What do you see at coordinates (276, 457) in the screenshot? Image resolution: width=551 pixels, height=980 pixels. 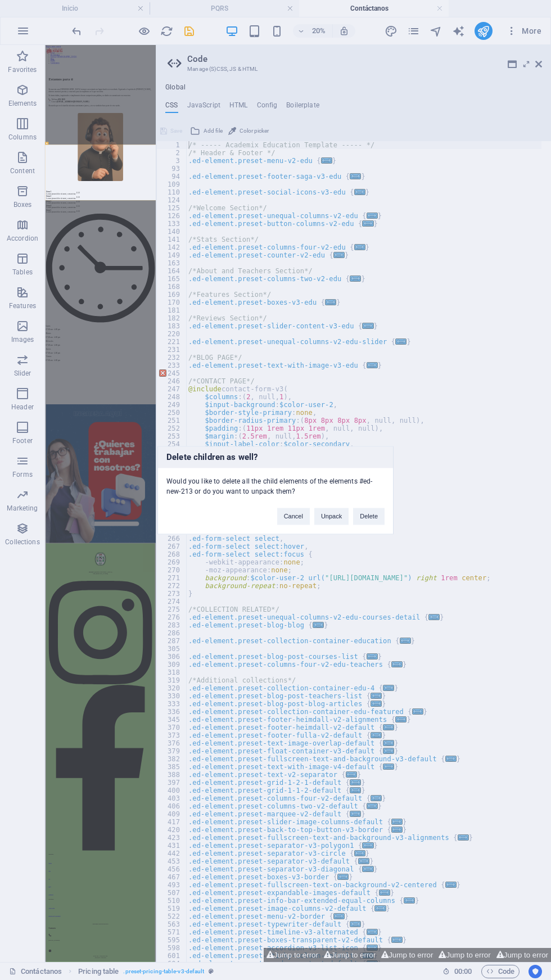 I see `h3: Delete children as well?` at bounding box center [276, 457].